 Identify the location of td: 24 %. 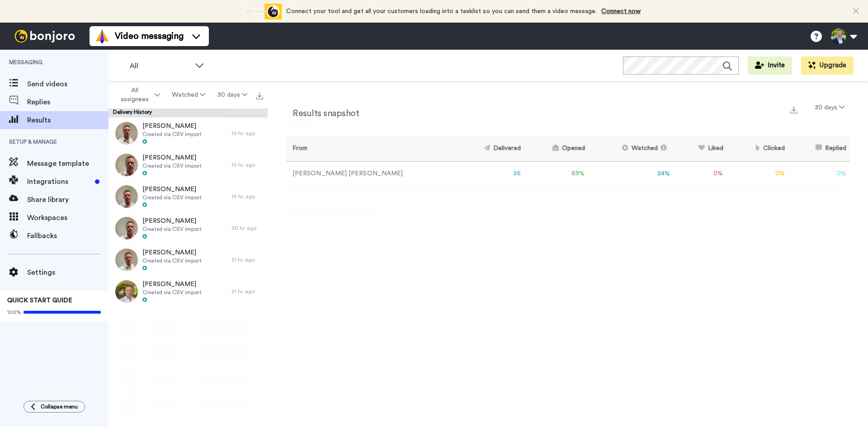
(631, 173).